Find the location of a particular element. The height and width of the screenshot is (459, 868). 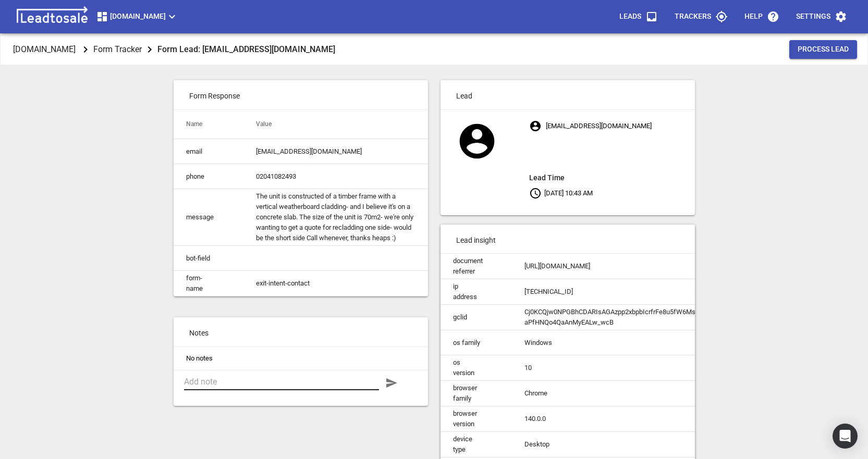

td: exit-intent-contact is located at coordinates (335, 283).